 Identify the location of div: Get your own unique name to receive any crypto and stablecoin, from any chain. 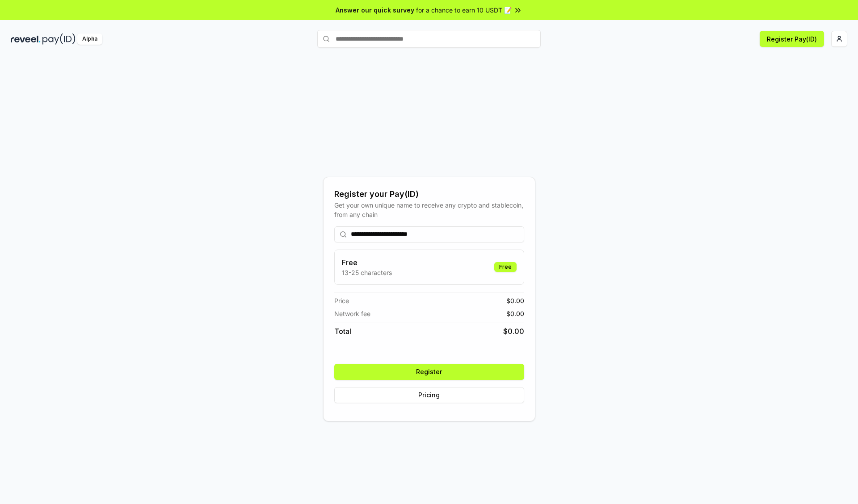
(429, 210).